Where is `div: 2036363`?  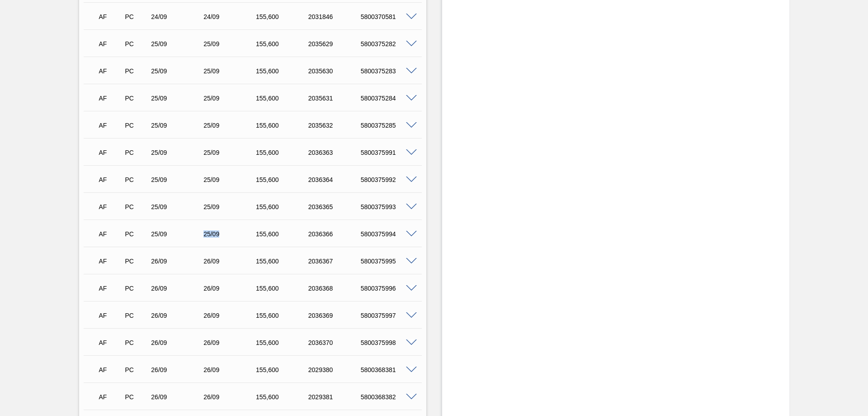 div: 2036363 is located at coordinates (336, 152).